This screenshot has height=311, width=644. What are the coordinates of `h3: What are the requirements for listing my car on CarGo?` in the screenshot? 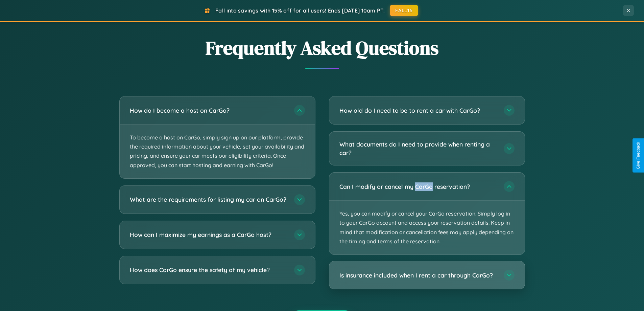 It's located at (209, 199).